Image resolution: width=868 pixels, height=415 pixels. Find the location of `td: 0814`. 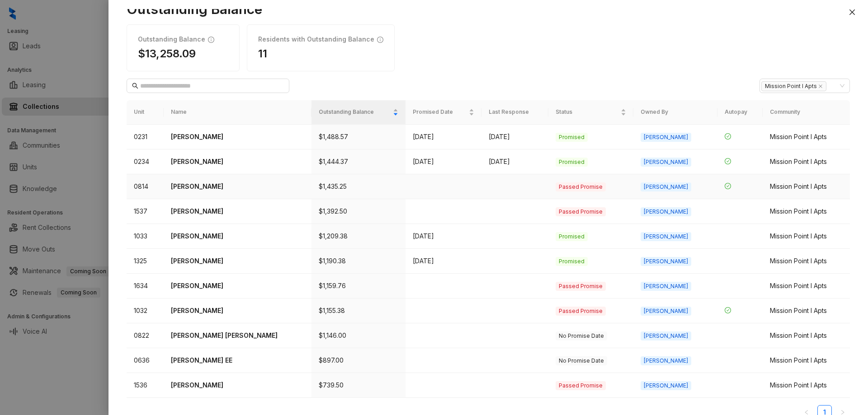

td: 0814 is located at coordinates (145, 187).